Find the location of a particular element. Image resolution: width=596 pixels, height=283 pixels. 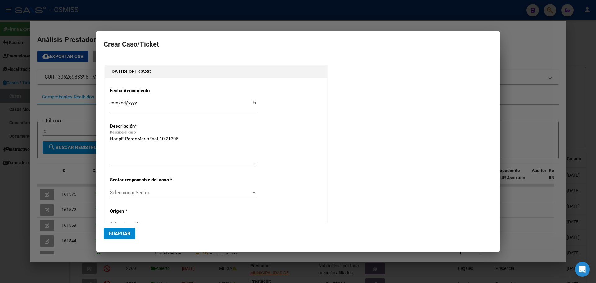

span: Seleccionar Sector is located at coordinates (180, 193).